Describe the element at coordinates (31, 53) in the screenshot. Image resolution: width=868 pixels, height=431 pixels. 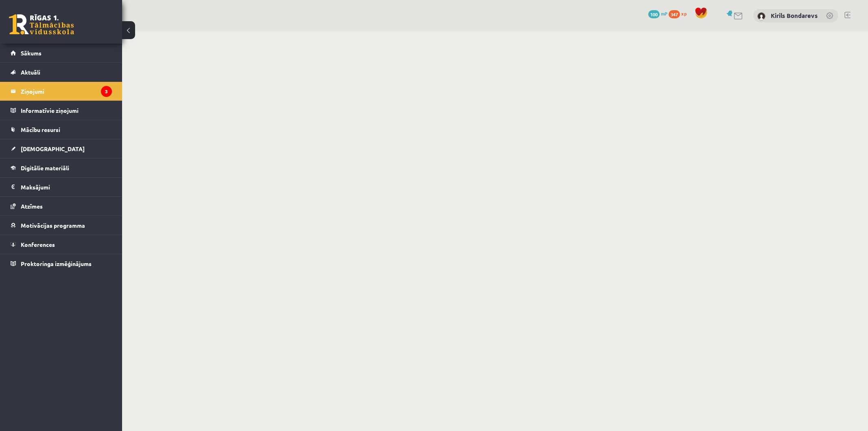
I see `span: Sākums` at that location.